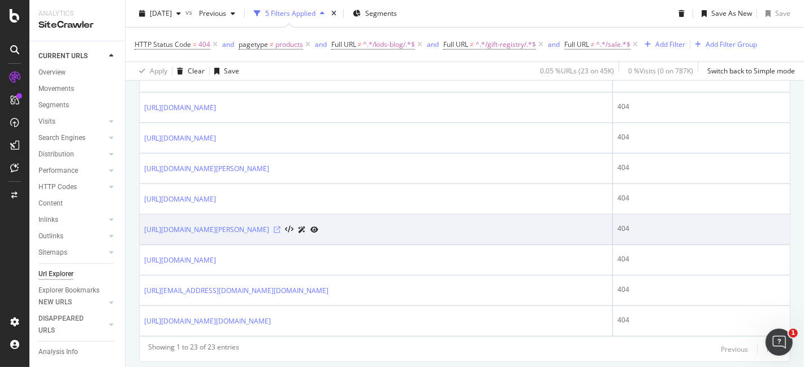 This screenshot has width=804, height=367. What do you see at coordinates (158, 71) in the screenshot?
I see `div: Apply` at bounding box center [158, 71].